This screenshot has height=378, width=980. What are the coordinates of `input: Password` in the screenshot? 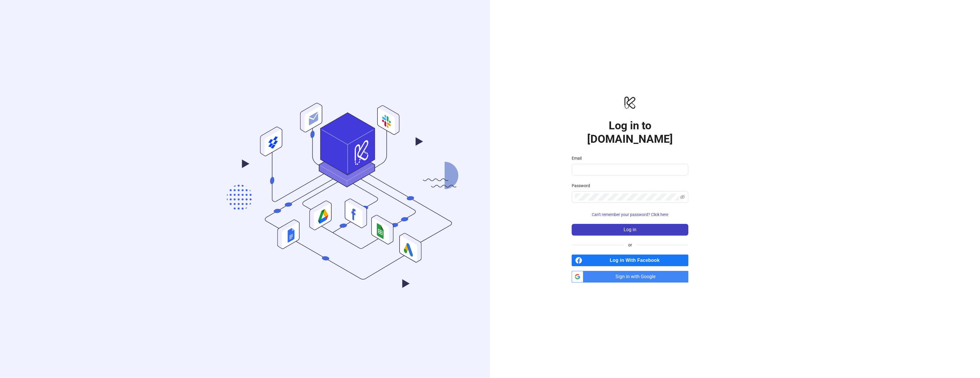 It's located at (627, 197).